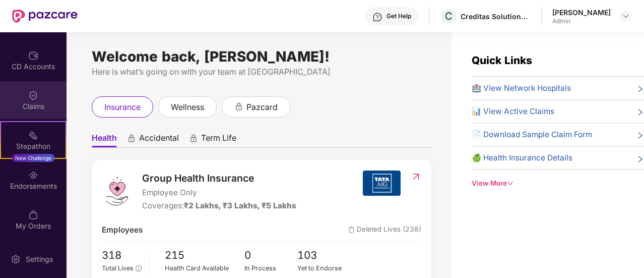 The image size is (644, 278). What do you see at coordinates (581, 21) in the screenshot?
I see `div: Admin` at bounding box center [581, 21].